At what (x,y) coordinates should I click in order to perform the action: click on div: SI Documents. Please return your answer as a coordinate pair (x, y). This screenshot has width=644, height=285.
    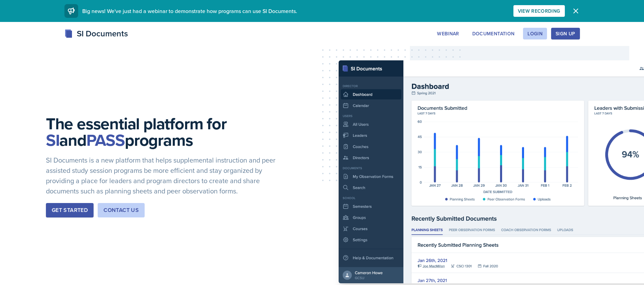
    Looking at the image, I should click on (96, 34).